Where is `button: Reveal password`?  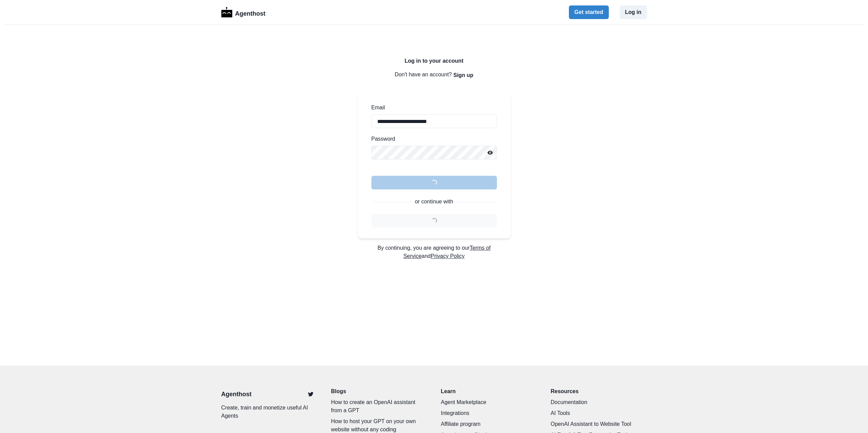
button: Reveal password is located at coordinates (490, 152).